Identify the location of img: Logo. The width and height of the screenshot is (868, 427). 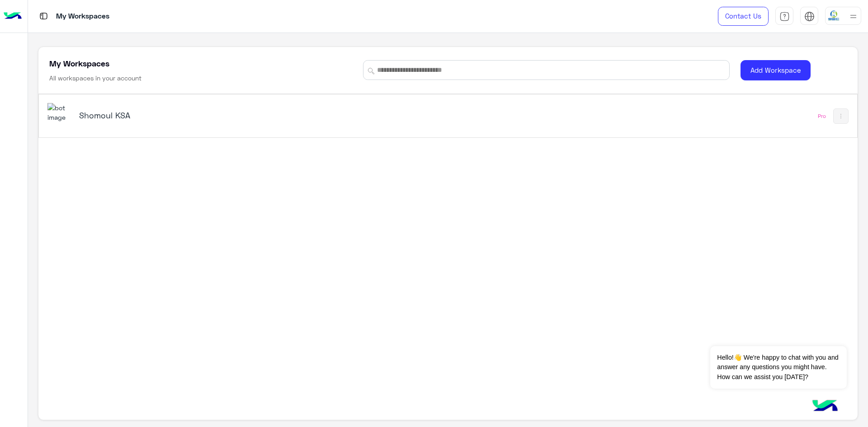
(12, 16).